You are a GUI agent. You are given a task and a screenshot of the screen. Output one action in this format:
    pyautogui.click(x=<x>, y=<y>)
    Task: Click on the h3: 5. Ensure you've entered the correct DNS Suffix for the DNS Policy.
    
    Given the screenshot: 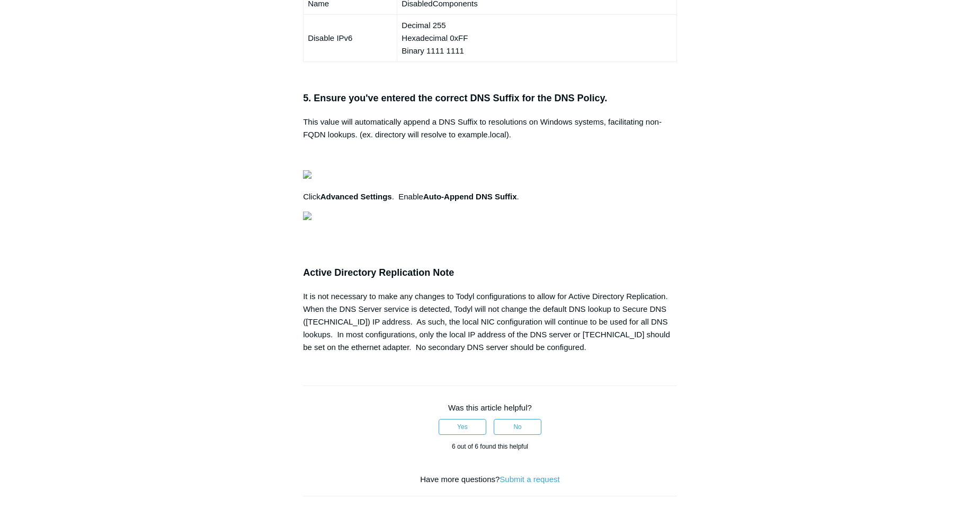 What is the action you would take?
    pyautogui.click(x=490, y=98)
    